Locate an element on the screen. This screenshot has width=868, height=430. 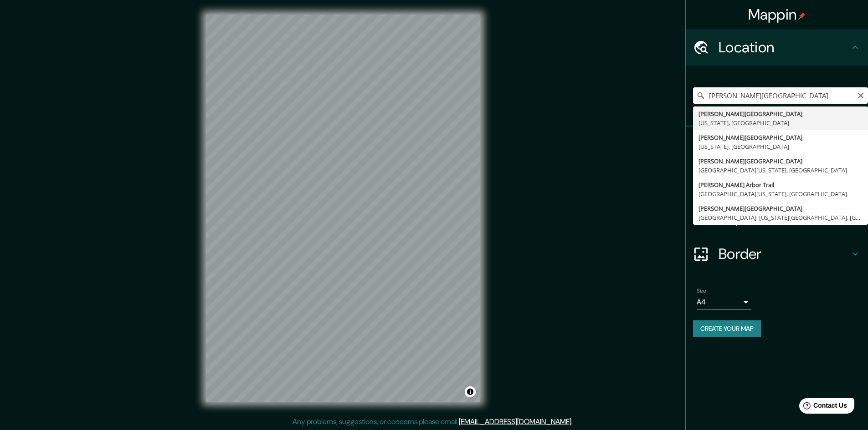
button: Create your map is located at coordinates (727, 329).